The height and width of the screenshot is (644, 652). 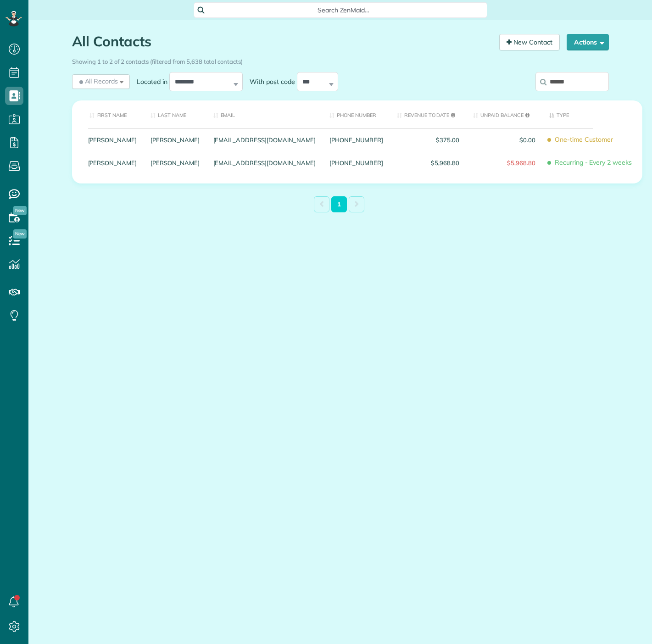 What do you see at coordinates (504, 114) in the screenshot?
I see `th: Unpaid Balance: activate to sort column ascending` at bounding box center [504, 114].